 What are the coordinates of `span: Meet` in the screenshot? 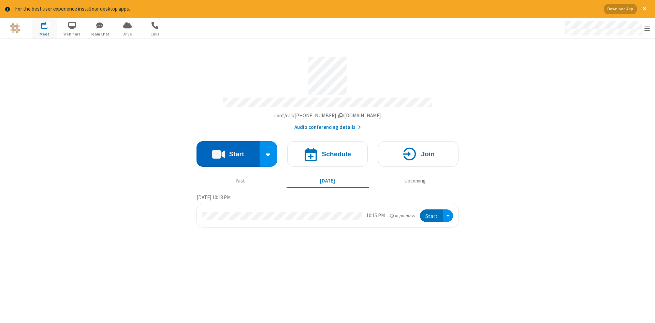 It's located at (44, 34).